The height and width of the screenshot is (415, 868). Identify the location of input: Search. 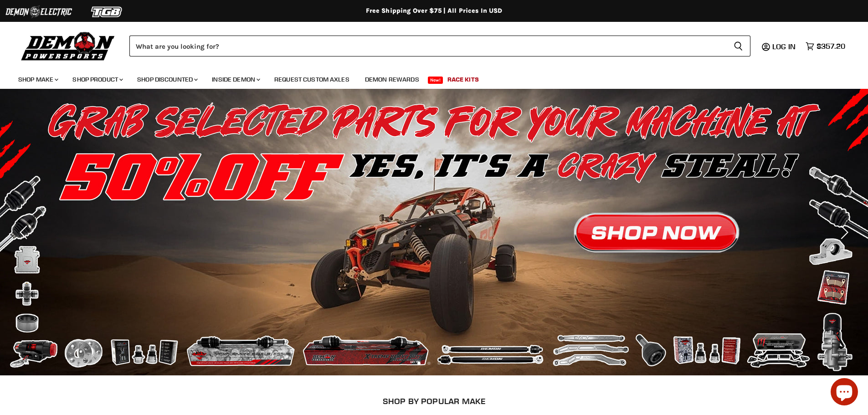
(428, 46).